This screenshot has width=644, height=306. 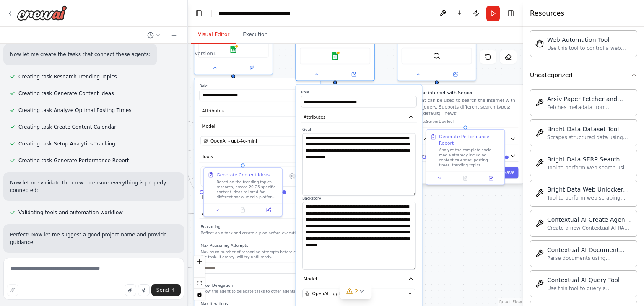 I want to click on p: A tool that can be used to search the internet with a search_query. Supports different search typ..., so click(x=461, y=107).